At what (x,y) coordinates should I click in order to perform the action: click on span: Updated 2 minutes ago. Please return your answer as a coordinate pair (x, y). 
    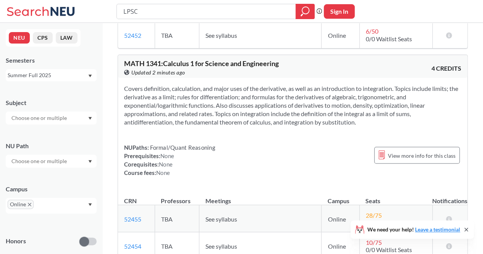
    Looking at the image, I should click on (158, 72).